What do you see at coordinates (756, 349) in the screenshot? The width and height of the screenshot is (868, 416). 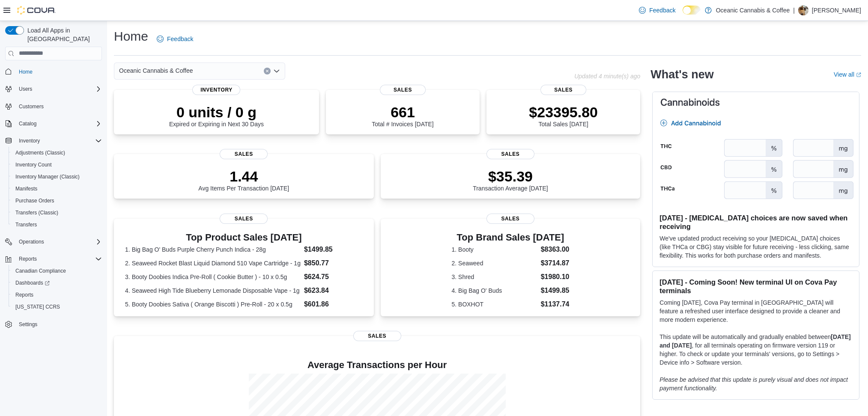 I see `p: This update will be automatically and gradually enabled between , for all terminals operating on ...` at bounding box center [756, 349].